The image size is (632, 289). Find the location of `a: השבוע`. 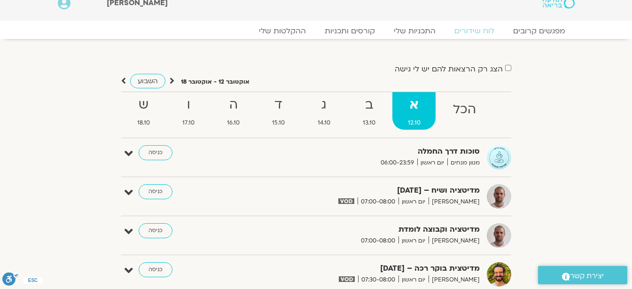

a: השבוע is located at coordinates (148, 81).